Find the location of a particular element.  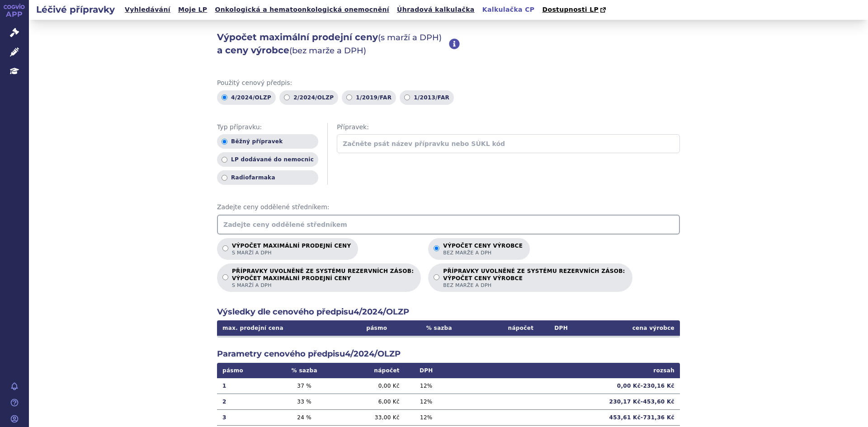

strong: VÝPOČET MAXIMÁLNÍ PRODEJNÍ CENY is located at coordinates (323, 278).